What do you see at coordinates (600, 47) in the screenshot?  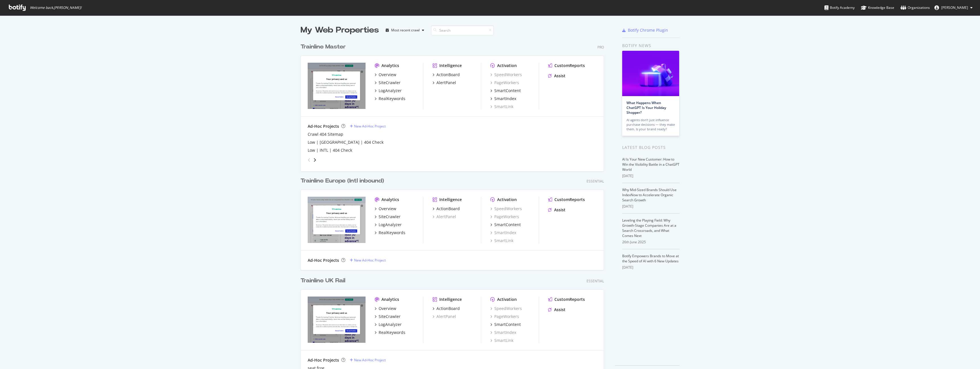 I see `div: Pro` at bounding box center [600, 47].